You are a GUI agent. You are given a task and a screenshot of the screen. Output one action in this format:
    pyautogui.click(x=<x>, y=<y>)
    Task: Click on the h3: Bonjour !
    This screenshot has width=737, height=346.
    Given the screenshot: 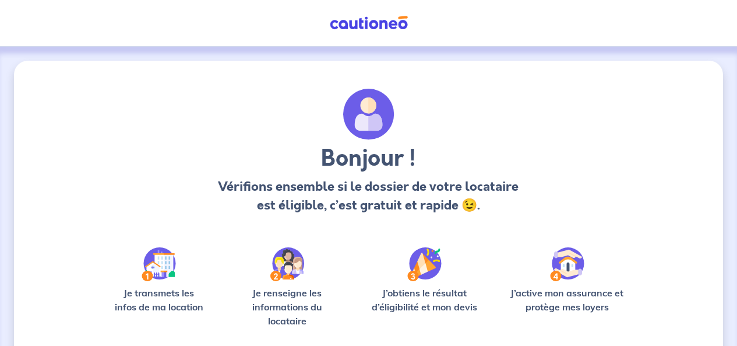 What is the action you would take?
    pyautogui.click(x=368, y=159)
    